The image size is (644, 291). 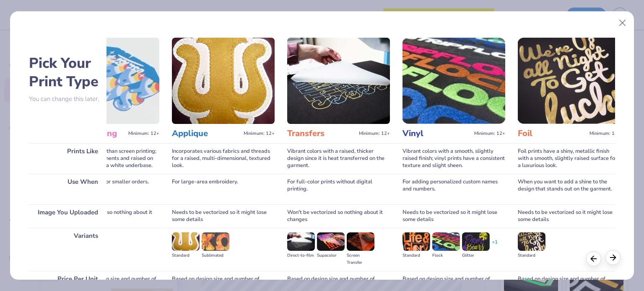 I want to click on div: Prints Like, so click(x=67, y=158).